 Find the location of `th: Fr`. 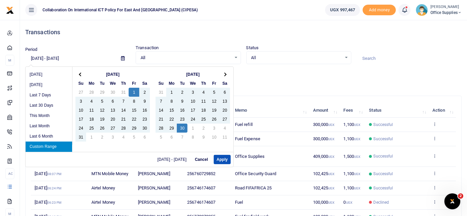

th: Fr is located at coordinates (134, 83).